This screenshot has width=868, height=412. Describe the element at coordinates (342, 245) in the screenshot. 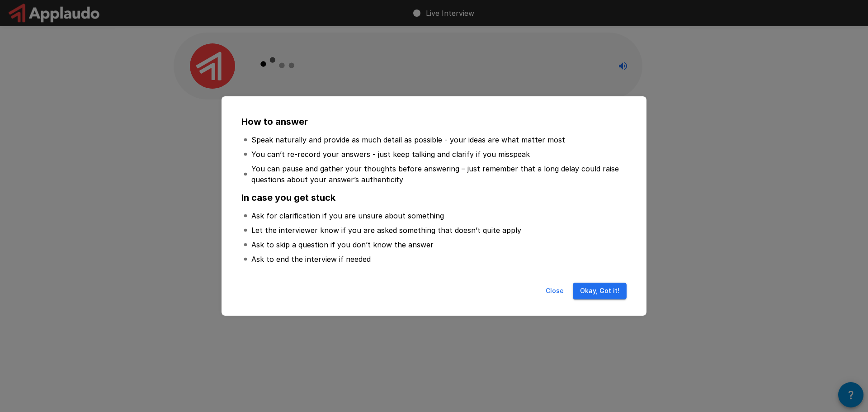

I see `p: Ask to skip a question if you don’t know the answer` at that location.